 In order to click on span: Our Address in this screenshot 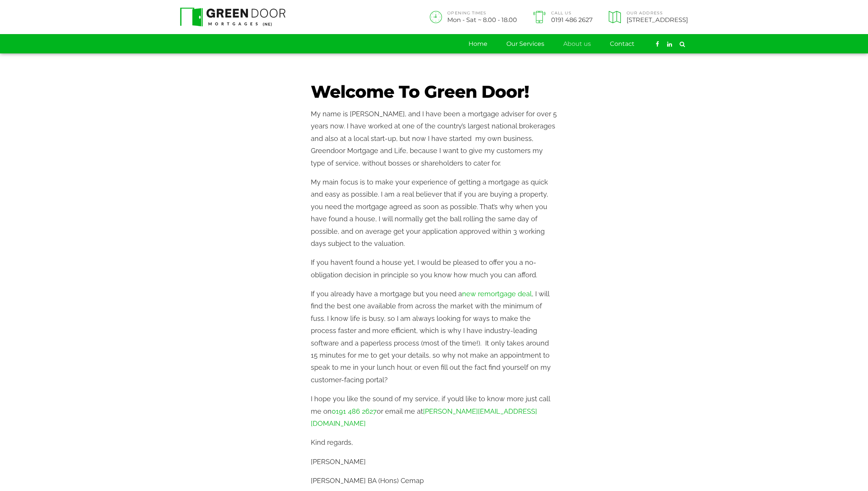, I will do `click(657, 13)`.